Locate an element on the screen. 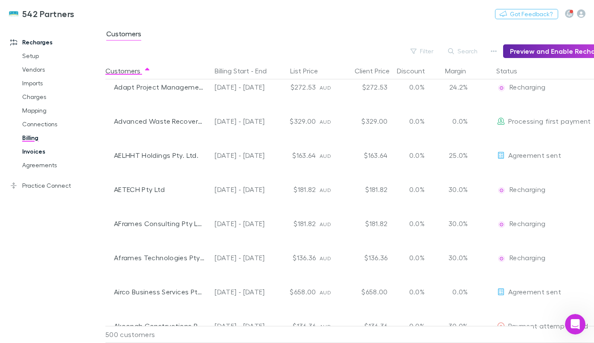 The height and width of the screenshot is (343, 594). button: Billing Start - End is located at coordinates (246, 71).